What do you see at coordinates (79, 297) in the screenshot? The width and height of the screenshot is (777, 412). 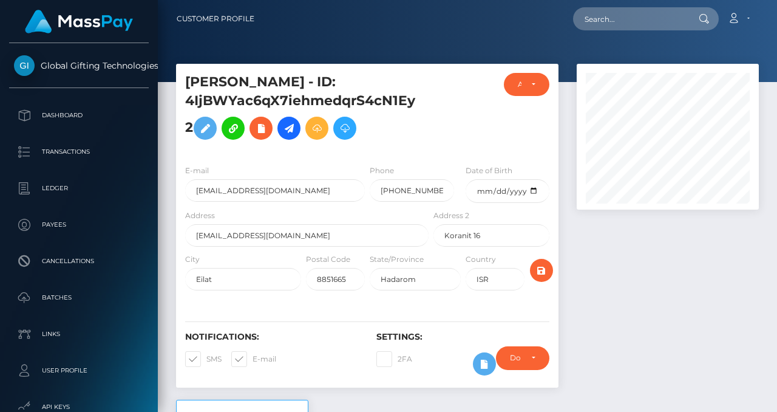 I see `a: Batches` at bounding box center [79, 297].